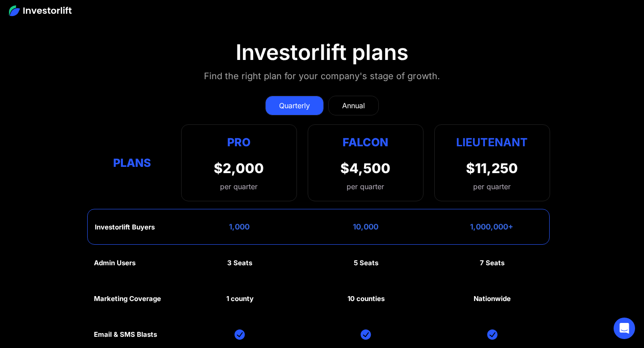 Image resolution: width=644 pixels, height=348 pixels. I want to click on div: 7 Seats, so click(492, 263).